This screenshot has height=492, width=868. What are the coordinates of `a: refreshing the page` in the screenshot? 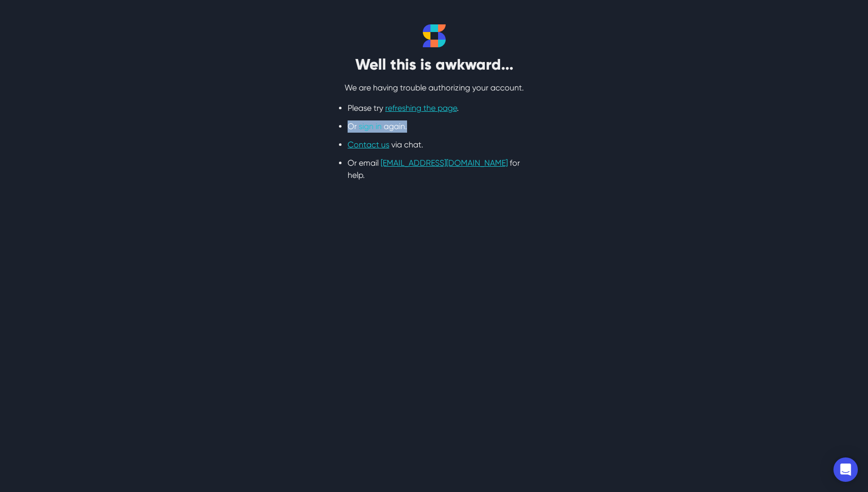 It's located at (421, 108).